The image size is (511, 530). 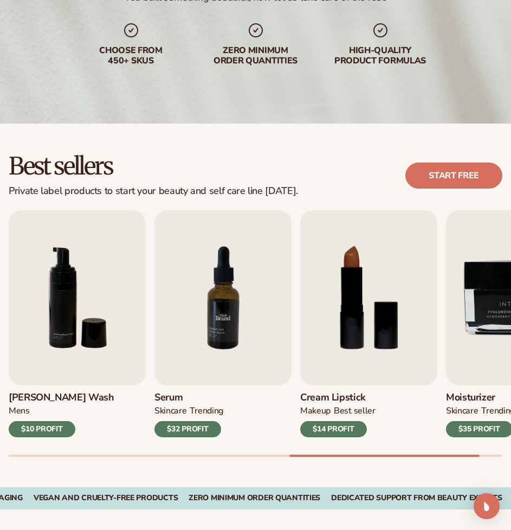 I want to click on div: ZERO MINIMUM ORDER QUANTITIES, so click(x=254, y=498).